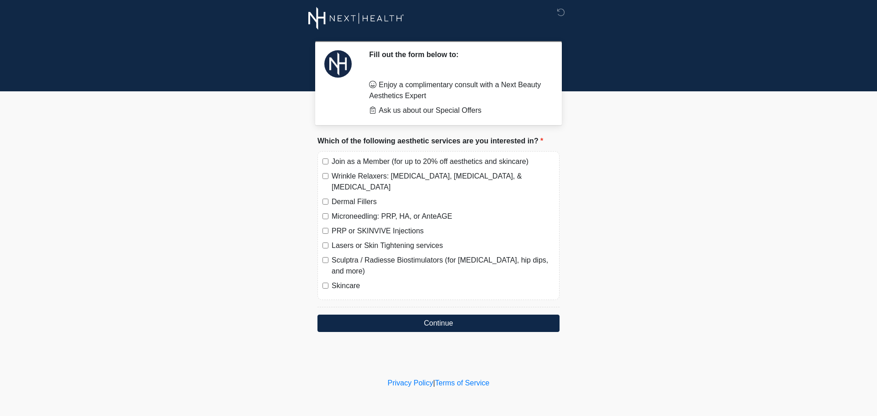 This screenshot has height=416, width=877. I want to click on input: Microneedling: PRP, HA, or AnteAGE, so click(325, 216).